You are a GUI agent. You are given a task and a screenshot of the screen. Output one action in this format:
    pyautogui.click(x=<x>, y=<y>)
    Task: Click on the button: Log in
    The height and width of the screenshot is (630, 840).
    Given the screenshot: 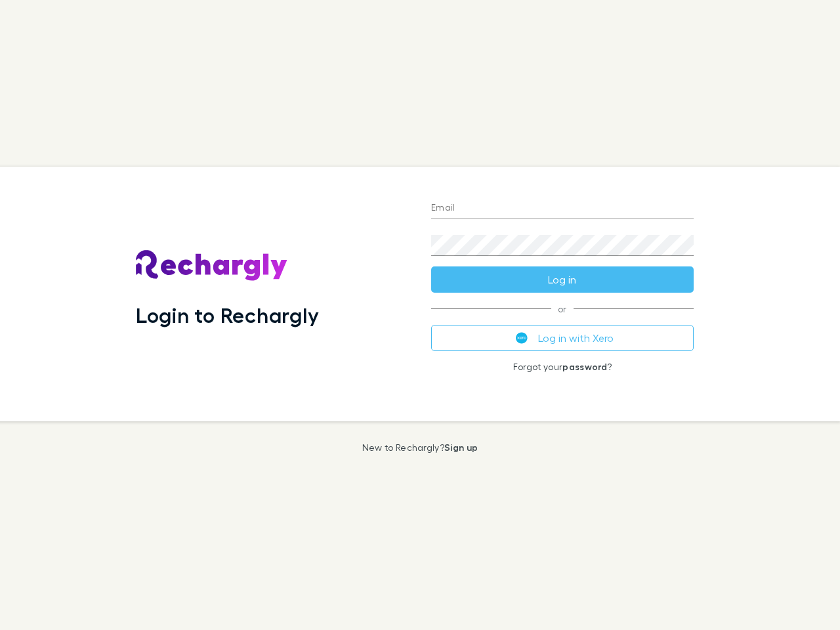 What is the action you would take?
    pyautogui.click(x=562, y=279)
    